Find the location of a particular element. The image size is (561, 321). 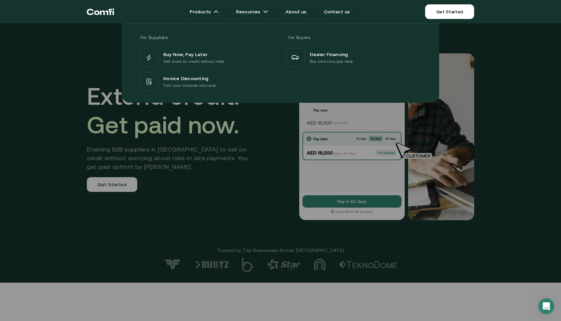

a: Return to the top of the Comfi home page is located at coordinates (101, 12).